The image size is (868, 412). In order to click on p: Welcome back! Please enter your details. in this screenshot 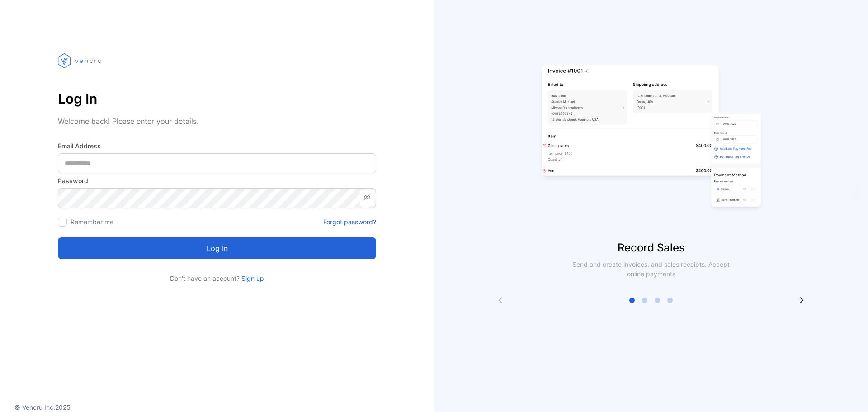, I will do `click(217, 121)`.